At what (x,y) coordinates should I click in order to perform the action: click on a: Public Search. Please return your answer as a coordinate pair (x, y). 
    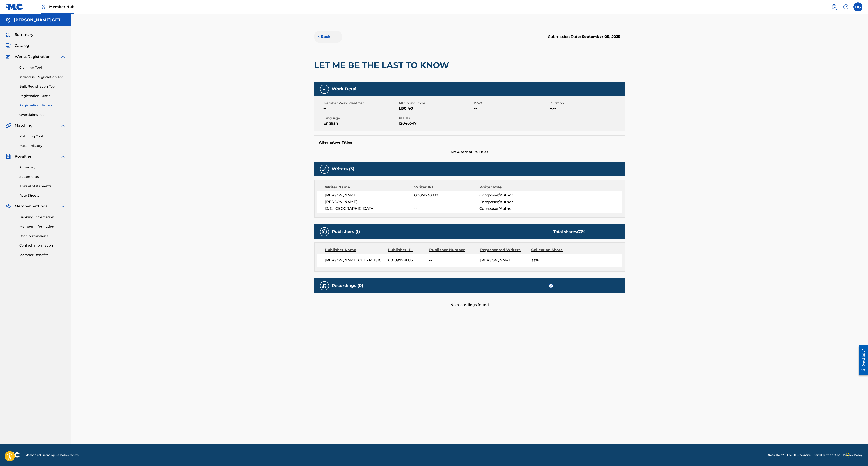
    Looking at the image, I should click on (834, 7).